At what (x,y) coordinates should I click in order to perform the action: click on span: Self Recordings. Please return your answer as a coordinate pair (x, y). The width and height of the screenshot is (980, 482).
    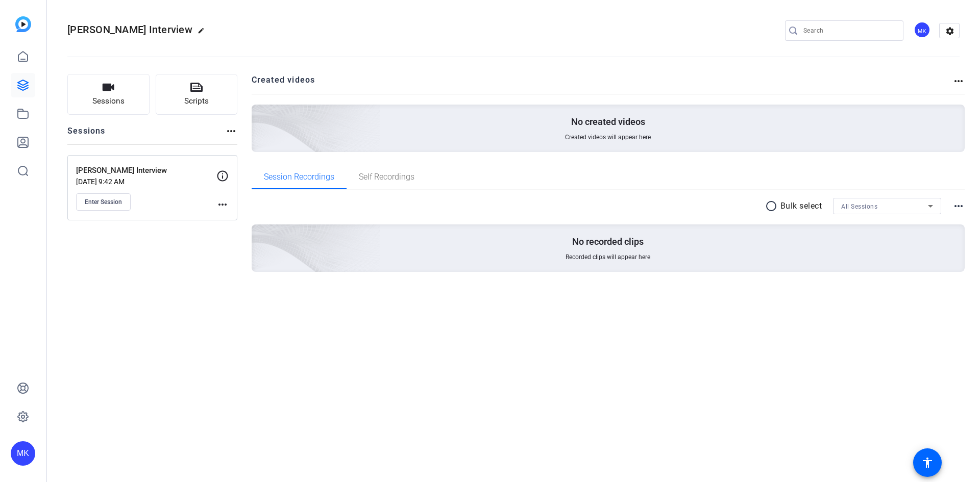
    Looking at the image, I should click on (387, 177).